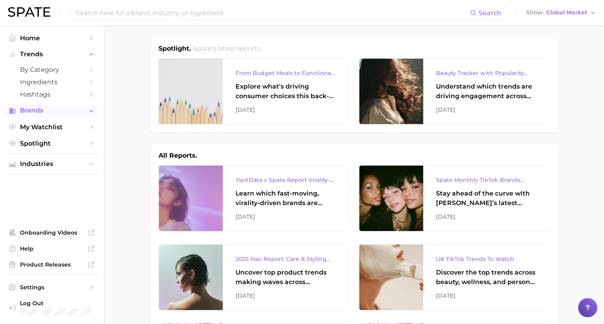  What do you see at coordinates (52, 164) in the screenshot?
I see `span: Industries` at bounding box center [52, 164].